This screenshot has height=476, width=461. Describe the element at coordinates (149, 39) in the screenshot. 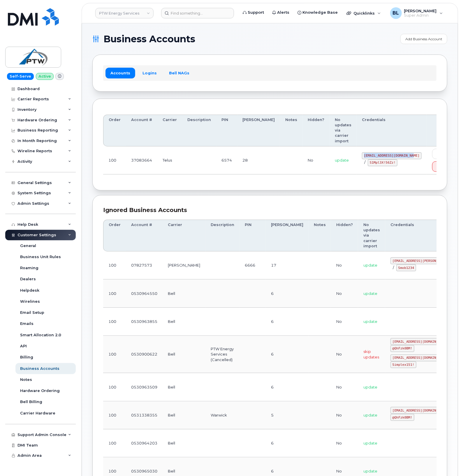

I see `span: Business Accounts` at that location.